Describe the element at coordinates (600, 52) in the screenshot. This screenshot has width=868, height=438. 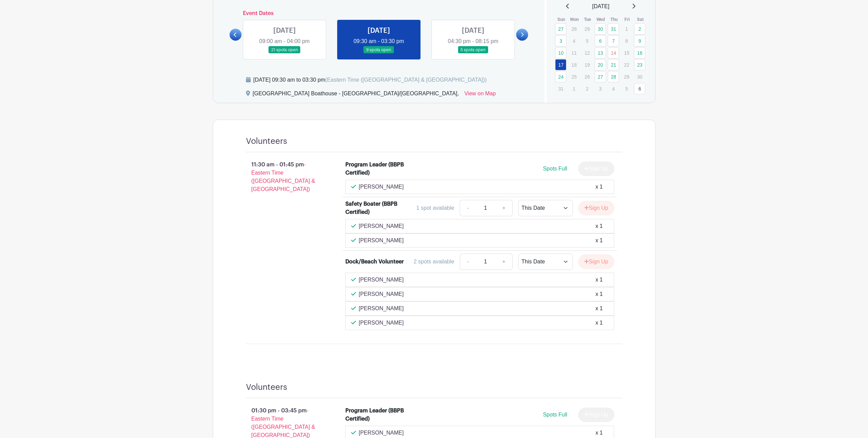
I see `a: 13` at that location.